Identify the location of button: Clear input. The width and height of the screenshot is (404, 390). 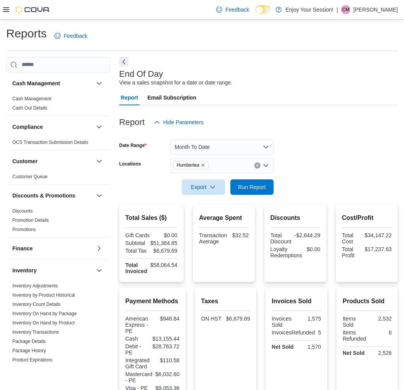
(258, 166).